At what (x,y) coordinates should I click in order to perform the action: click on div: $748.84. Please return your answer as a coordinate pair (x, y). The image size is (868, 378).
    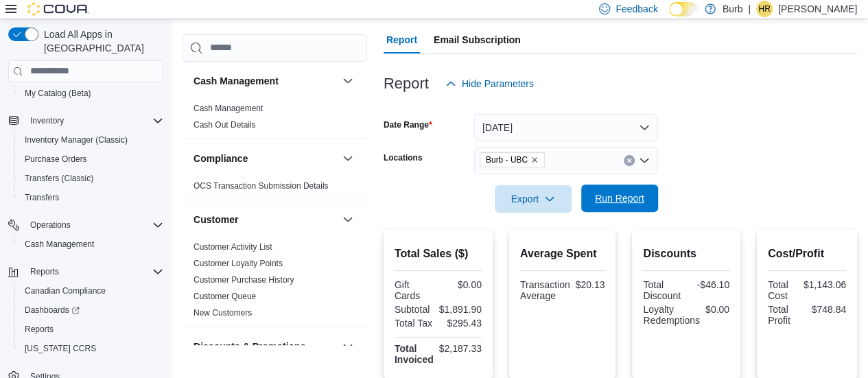
    Looking at the image, I should click on (827, 309).